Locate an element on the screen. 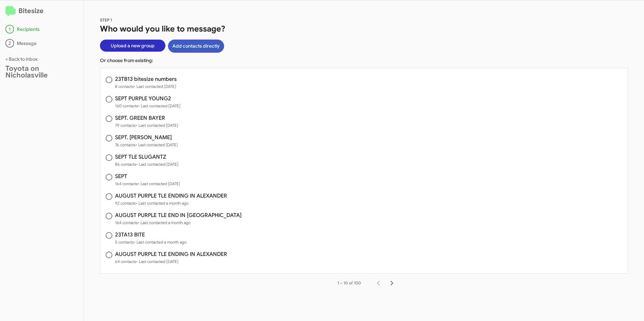  a: < Back to inbox is located at coordinates (22, 59).